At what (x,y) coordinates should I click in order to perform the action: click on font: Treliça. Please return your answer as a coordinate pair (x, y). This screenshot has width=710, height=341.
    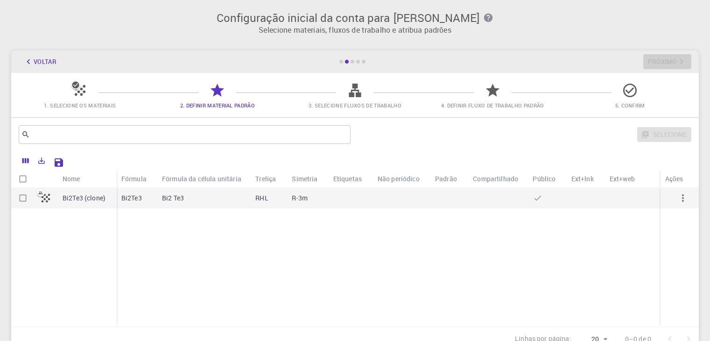
    Looking at the image, I should click on (266, 178).